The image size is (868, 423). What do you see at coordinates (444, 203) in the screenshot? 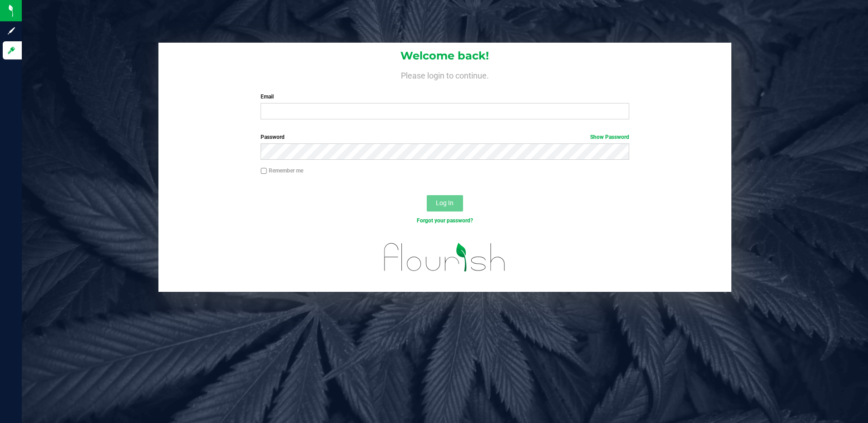
I see `span: Log In` at bounding box center [444, 203].